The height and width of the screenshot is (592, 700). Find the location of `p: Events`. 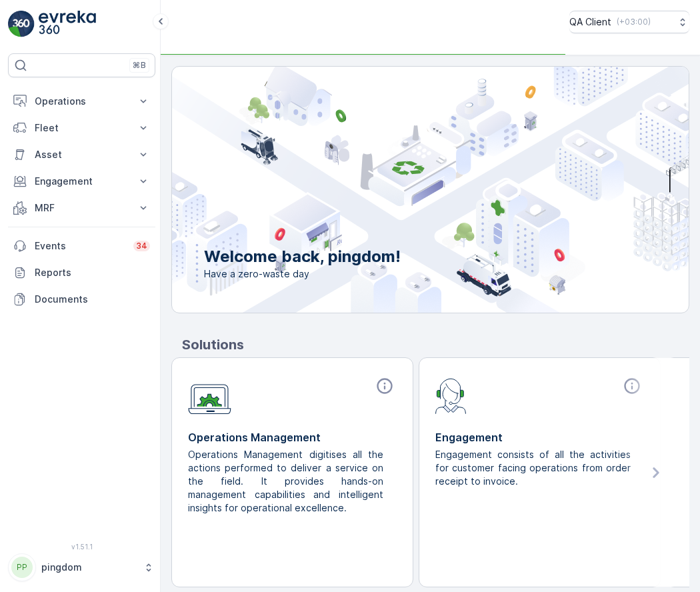

p: Events is located at coordinates (80, 246).